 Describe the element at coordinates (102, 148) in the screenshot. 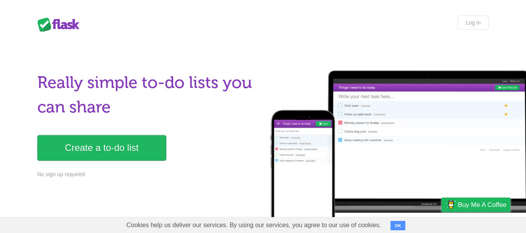

I see `a: Create a to-do list` at that location.